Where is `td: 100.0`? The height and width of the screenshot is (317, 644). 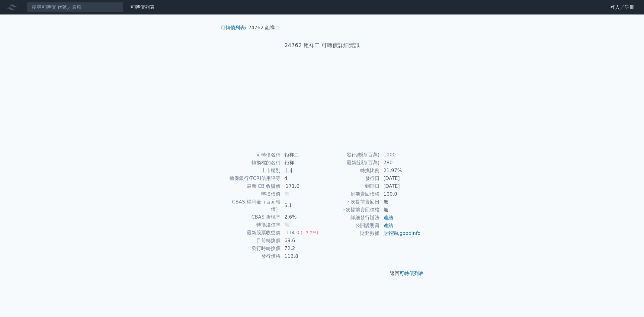
td: 100.0 is located at coordinates (401, 194).